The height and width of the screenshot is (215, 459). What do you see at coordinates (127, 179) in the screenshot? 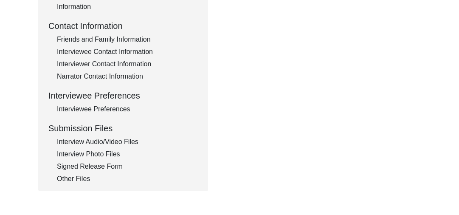
I see `div: Other Files` at bounding box center [127, 179].